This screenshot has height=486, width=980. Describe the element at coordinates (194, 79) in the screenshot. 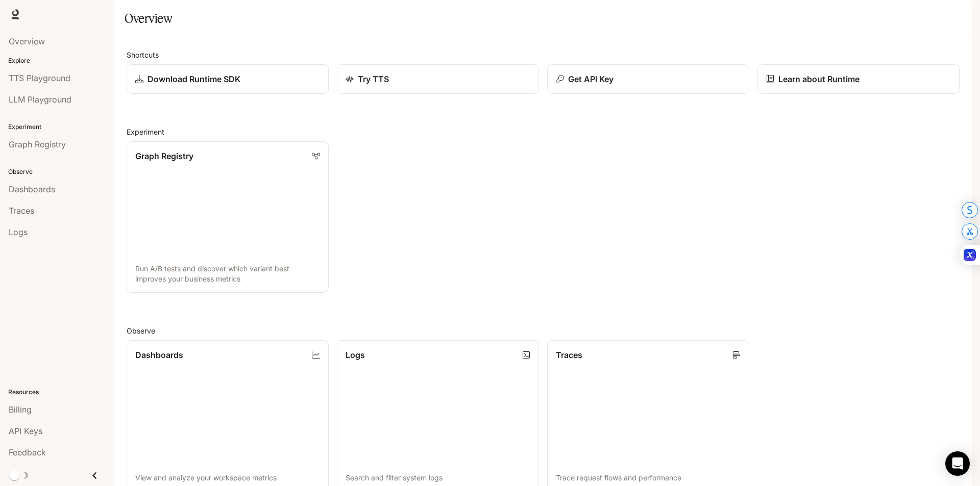

I see `p: Download Runtime SDK` at that location.